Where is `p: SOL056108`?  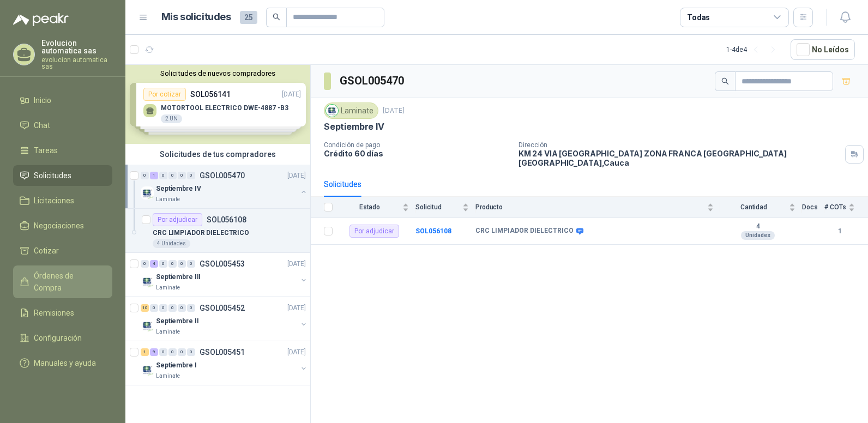
p: SOL056108 is located at coordinates (226, 220).